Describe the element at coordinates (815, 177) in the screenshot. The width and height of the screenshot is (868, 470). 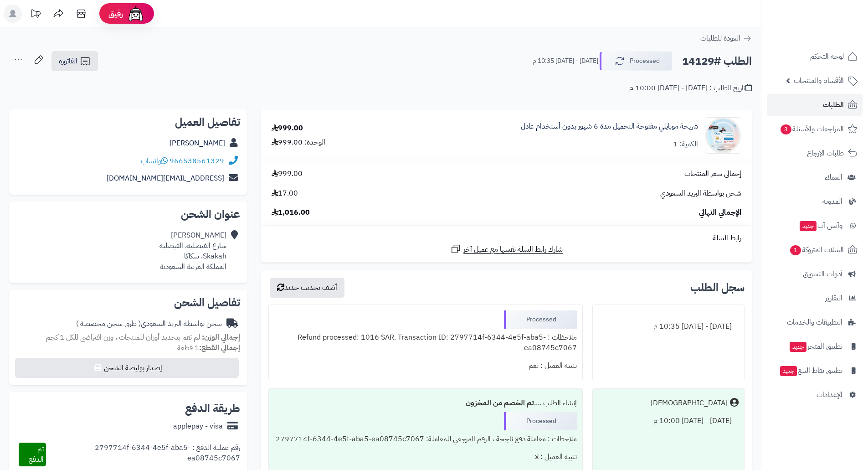
I see `a: العملاء` at that location.